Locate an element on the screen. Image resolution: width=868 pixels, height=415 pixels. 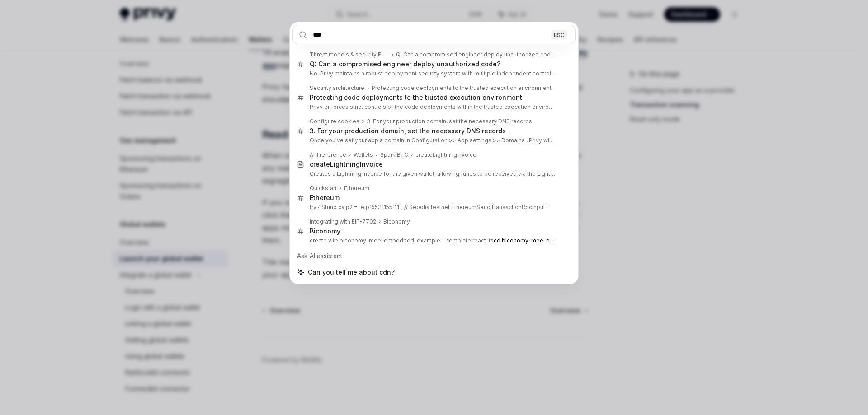
div: Ask AI assistant is located at coordinates (434, 256).